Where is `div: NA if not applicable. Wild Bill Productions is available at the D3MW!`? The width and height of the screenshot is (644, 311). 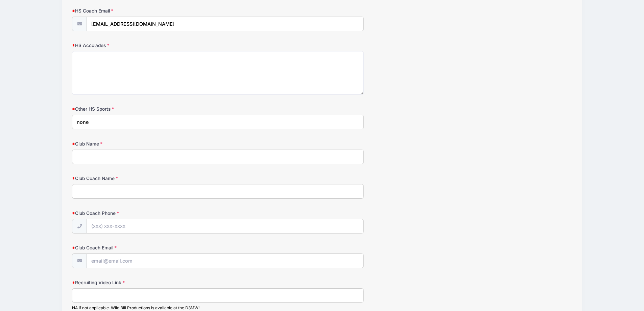
div: NA if not applicable. Wild Bill Productions is available at the D3MW! is located at coordinates (217, 308).